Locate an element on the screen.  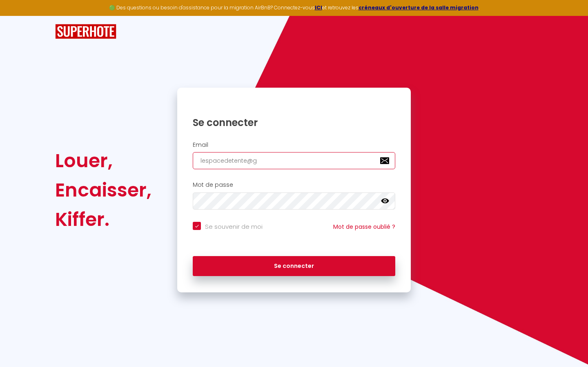
div: Encaisser, is located at coordinates (103, 190).